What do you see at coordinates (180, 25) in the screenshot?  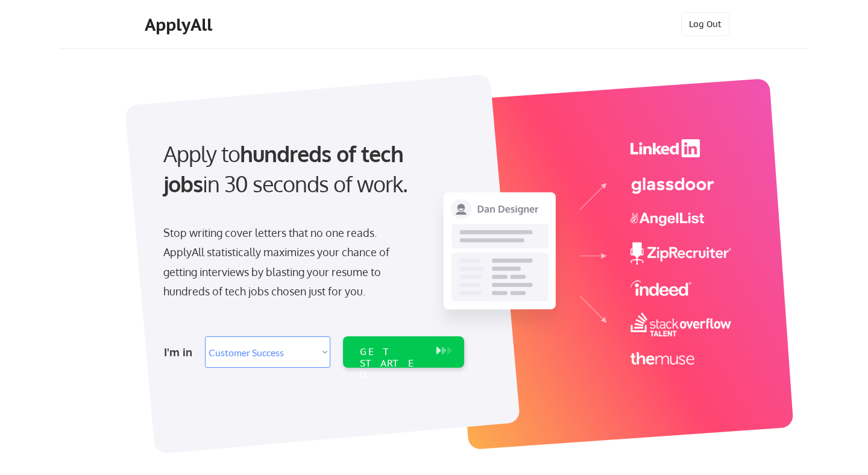 I see `div: ApplyAll` at bounding box center [180, 25].